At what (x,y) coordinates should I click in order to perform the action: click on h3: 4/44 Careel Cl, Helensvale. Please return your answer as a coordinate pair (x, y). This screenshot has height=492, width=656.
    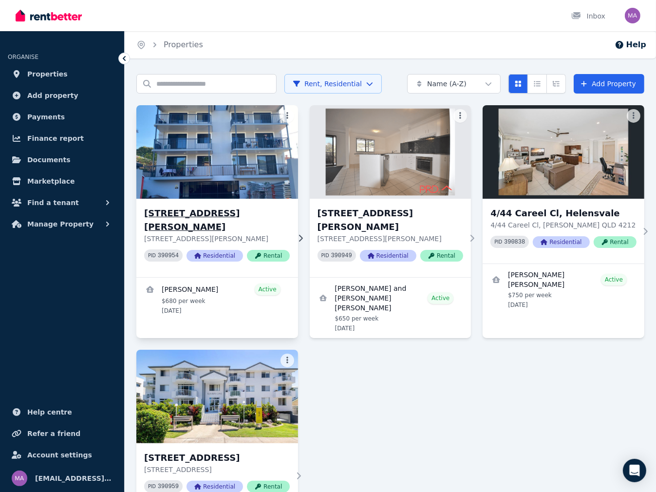
    Looking at the image, I should click on (563, 213).